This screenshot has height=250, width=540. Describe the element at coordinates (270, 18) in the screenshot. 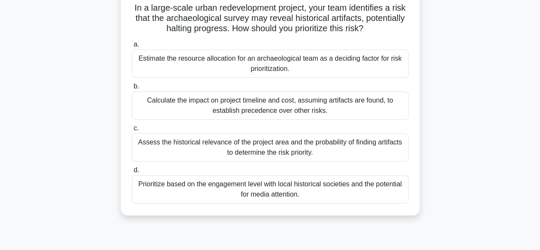

I see `h5: In a large-scale urban redevelopment project, your team identifies a risk that the archaeological...` at that location.